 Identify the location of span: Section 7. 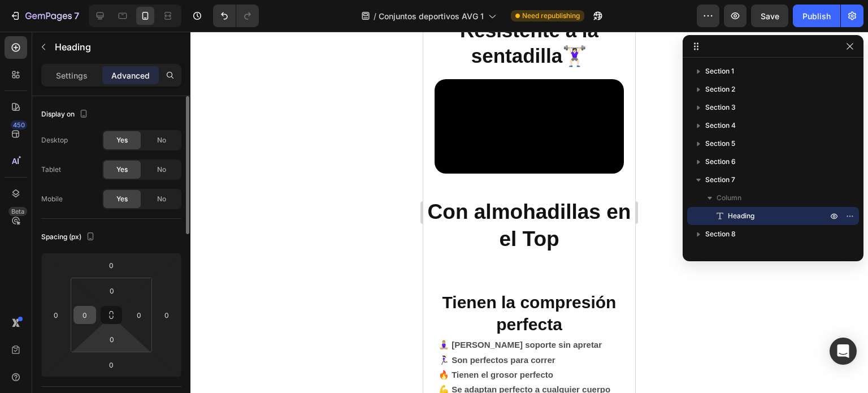
(720, 180).